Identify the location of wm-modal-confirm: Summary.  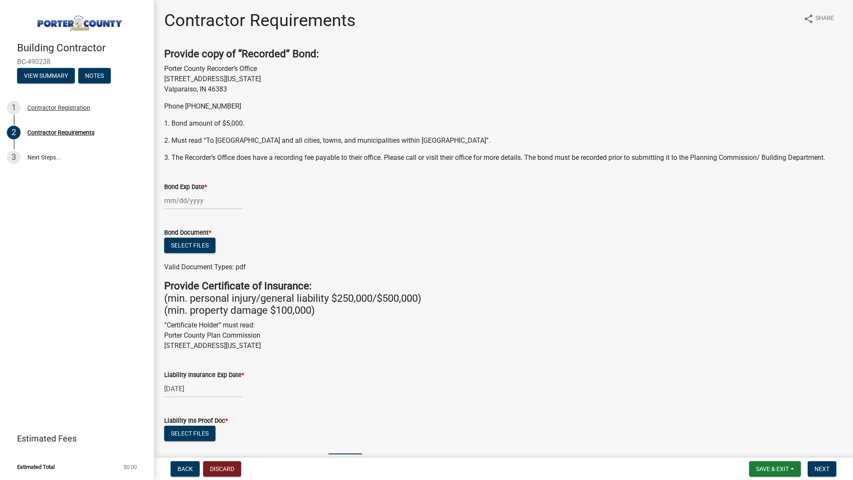
(46, 76).